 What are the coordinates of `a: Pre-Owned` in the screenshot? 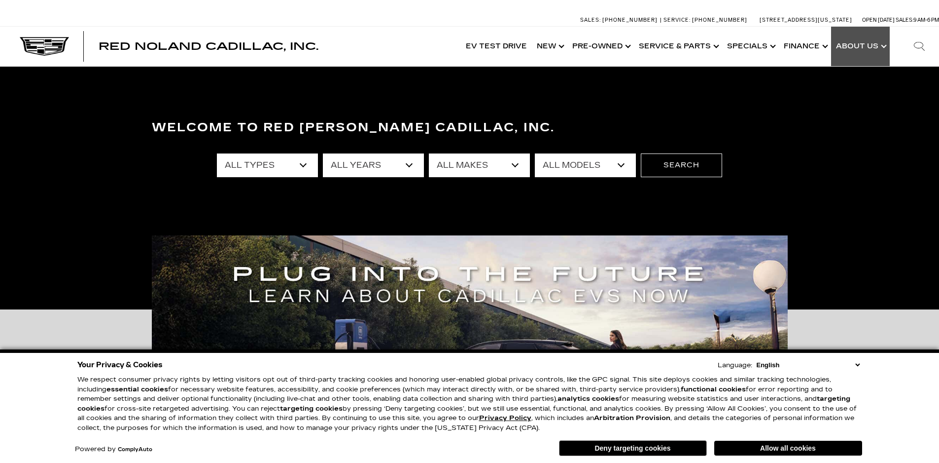 It's located at (601, 46).